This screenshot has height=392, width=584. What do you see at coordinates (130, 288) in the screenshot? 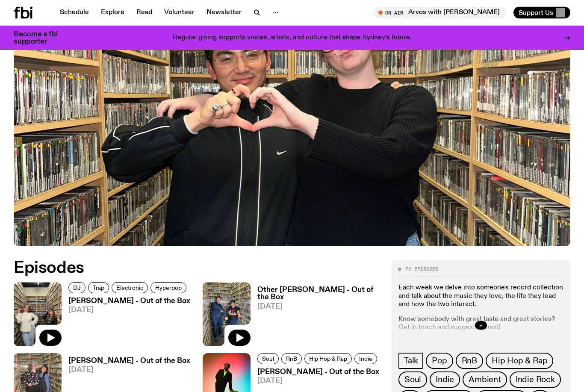
I see `span: Electronic` at bounding box center [130, 288].